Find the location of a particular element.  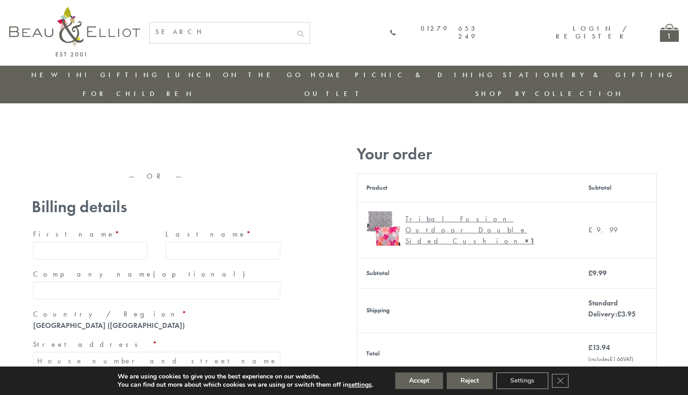

bdi: 13.94 is located at coordinates (599, 347).